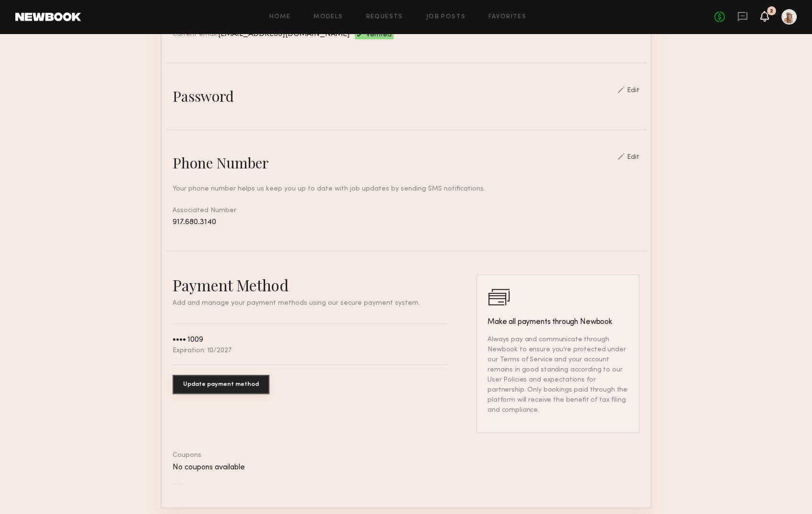 The width and height of the screenshot is (812, 514). What do you see at coordinates (280, 17) in the screenshot?
I see `a: Home` at bounding box center [280, 17].